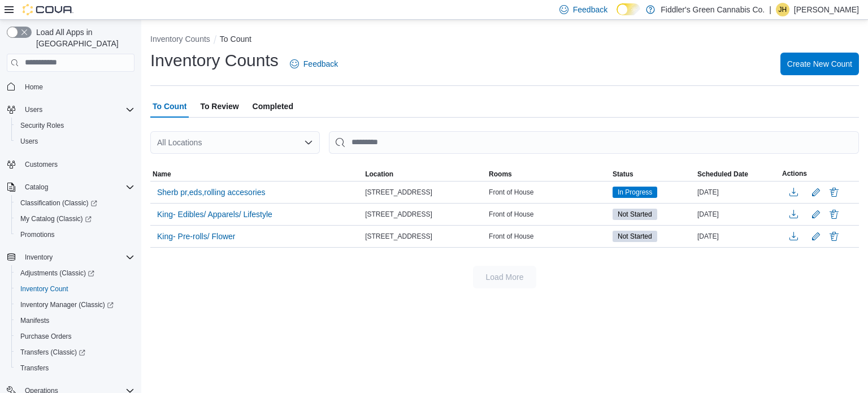  What do you see at coordinates (33, 110) in the screenshot?
I see `span: Users` at bounding box center [33, 110].